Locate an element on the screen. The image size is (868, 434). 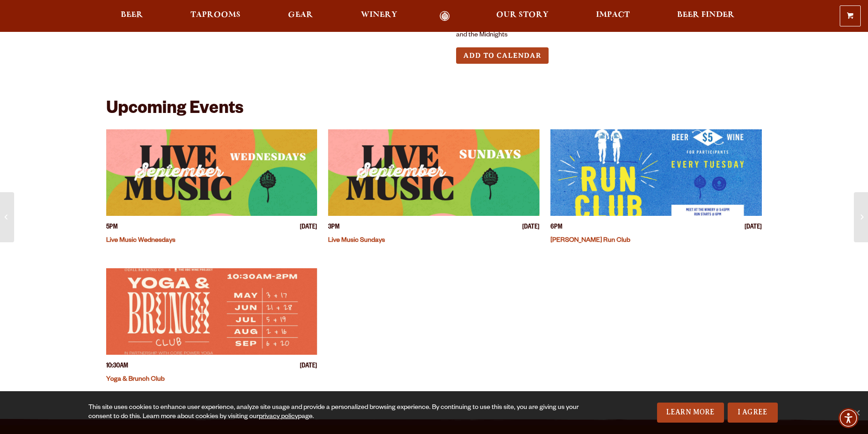
a: Impact is located at coordinates (613, 16).